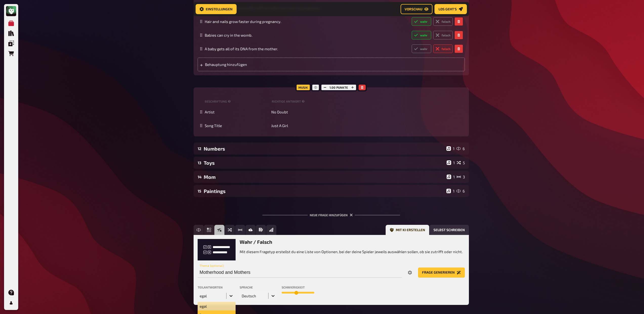  I want to click on span: Einstellungen, so click(219, 9).